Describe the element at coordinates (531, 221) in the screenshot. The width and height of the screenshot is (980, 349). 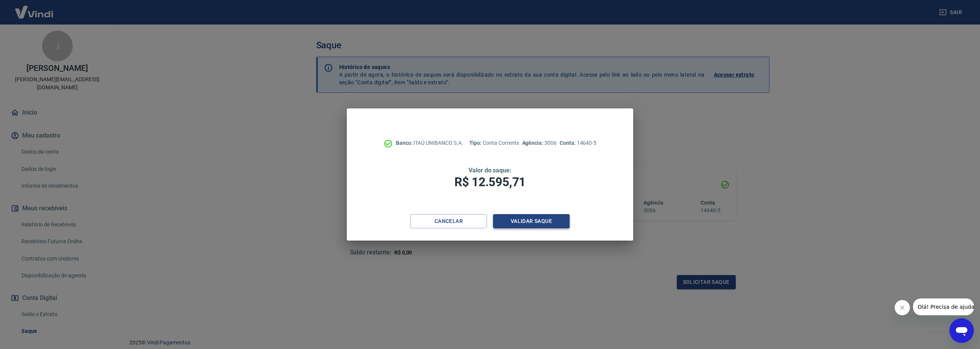
I see `button: Validar saque` at that location.